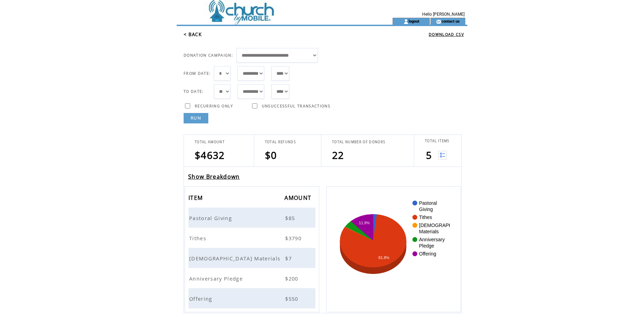  I want to click on text: Materials, so click(429, 231).